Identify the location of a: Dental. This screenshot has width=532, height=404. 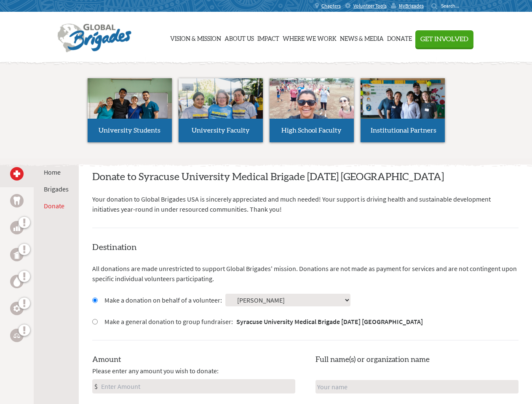
(17, 201).